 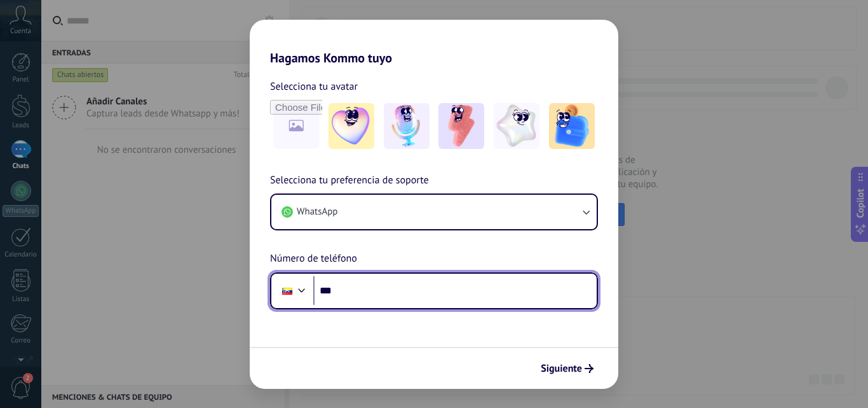 I want to click on span: Número de teléfono, so click(x=313, y=259).